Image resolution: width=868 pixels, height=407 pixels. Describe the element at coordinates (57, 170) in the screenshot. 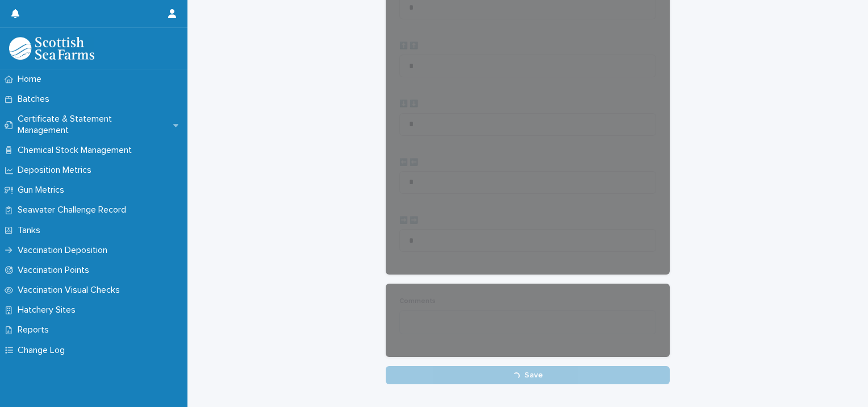

I see `p: Deposition Metrics` at that location.